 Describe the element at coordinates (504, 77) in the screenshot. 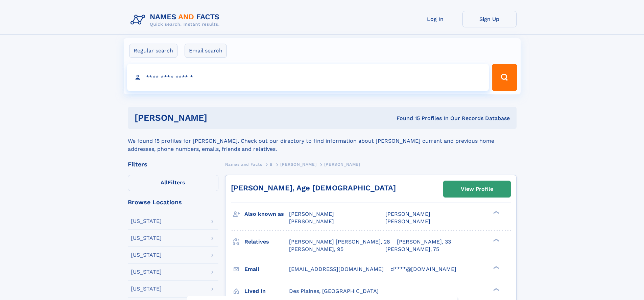

I see `button: Search Button` at that location.